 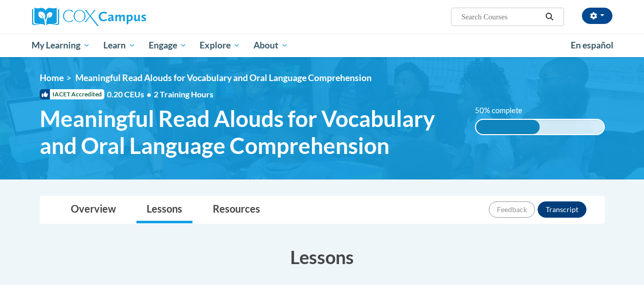 I want to click on span: En español, so click(x=592, y=45).